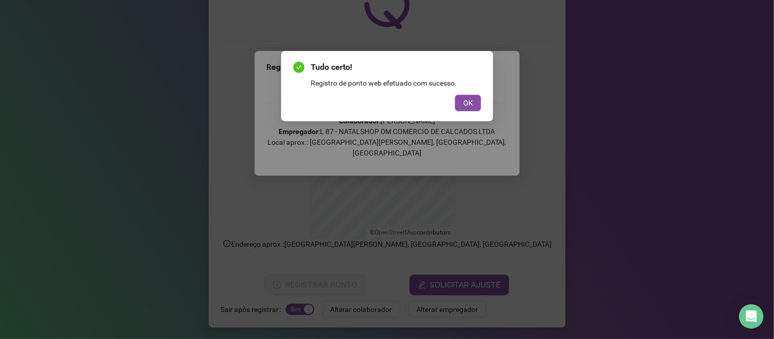 This screenshot has width=774, height=339. Describe the element at coordinates (468, 103) in the screenshot. I see `button: OK` at that location.